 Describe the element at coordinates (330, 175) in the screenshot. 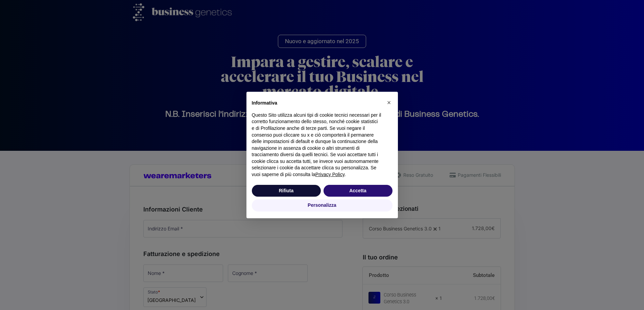

I see `a: Privacy Policy` at that location.